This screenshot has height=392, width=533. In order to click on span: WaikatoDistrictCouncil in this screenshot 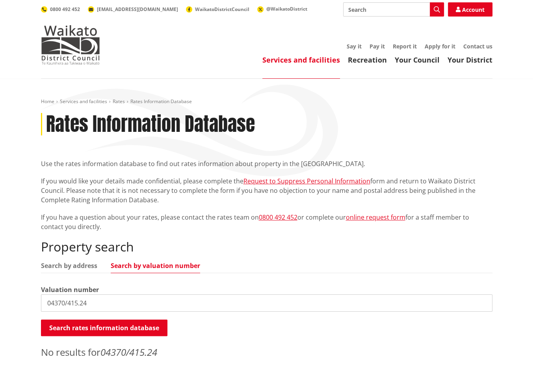, I will do `click(222, 9)`.